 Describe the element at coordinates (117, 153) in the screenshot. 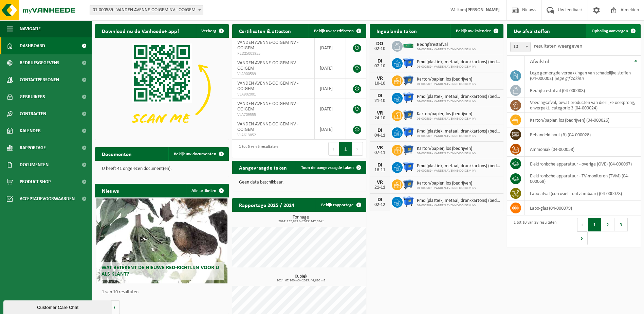

I see `h2: Documenten` at that location.